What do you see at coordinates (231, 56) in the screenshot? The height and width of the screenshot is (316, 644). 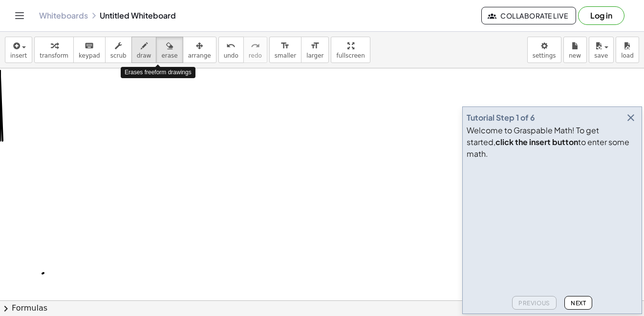 I see `span: undo` at bounding box center [231, 56].